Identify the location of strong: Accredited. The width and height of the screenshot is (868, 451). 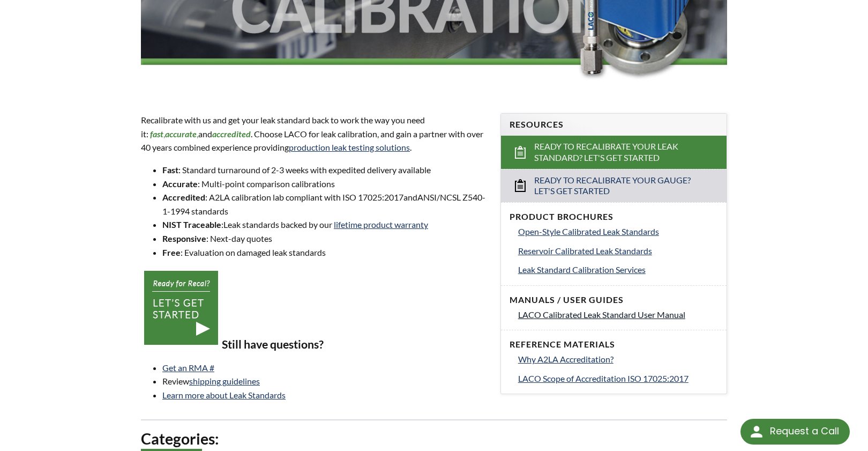
(184, 197).